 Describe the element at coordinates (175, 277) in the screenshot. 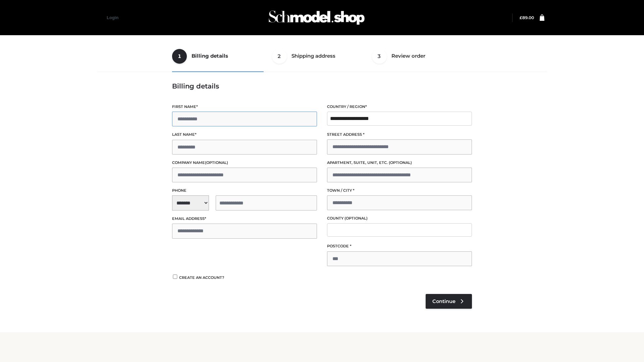

I see `input: Create an account?` at that location.